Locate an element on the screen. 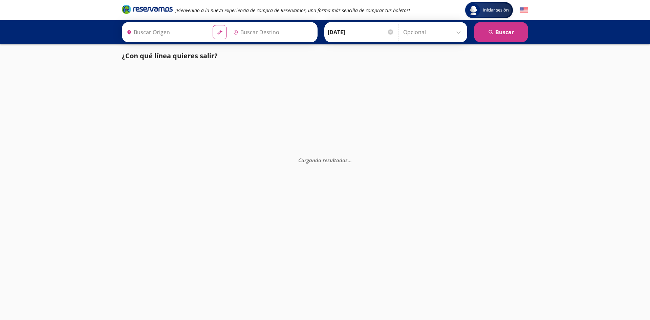  em: ¡Bienvenido a la nueva experiencia de compra de Reservamos, una forma más sencilla de comprar tus... is located at coordinates (292, 10).